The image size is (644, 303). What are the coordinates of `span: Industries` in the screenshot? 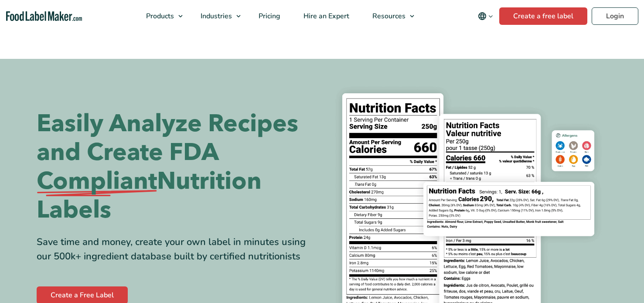 It's located at (215, 16).